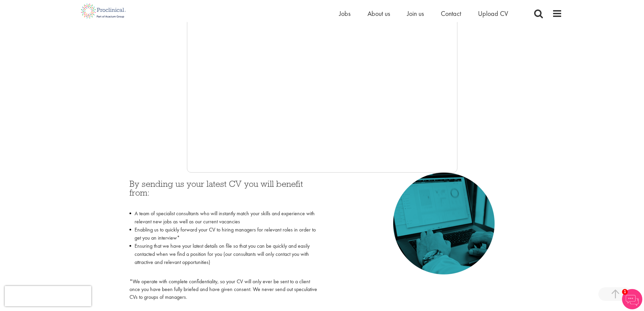 The height and width of the screenshot is (311, 644). I want to click on span: 1, so click(624, 292).